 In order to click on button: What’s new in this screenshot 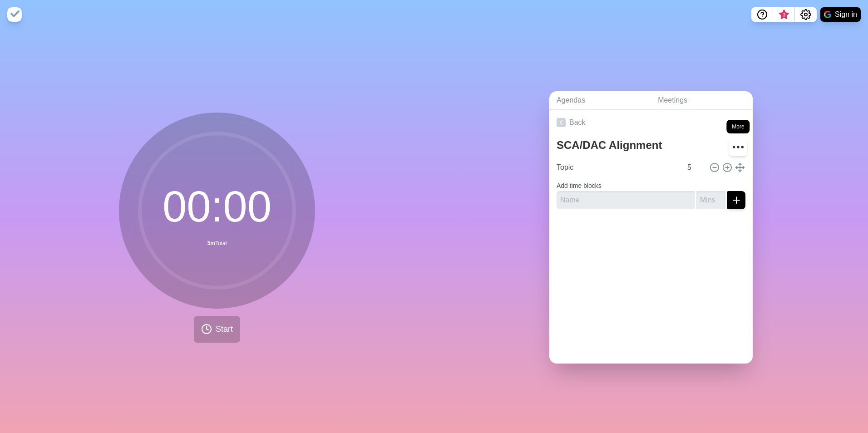, I will do `click(784, 15)`.